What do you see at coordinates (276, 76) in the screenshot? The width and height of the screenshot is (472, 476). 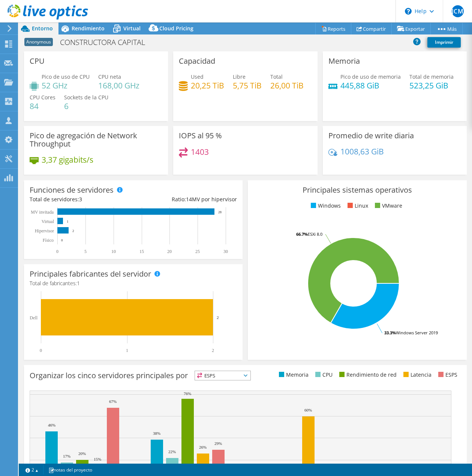 I see `span: Total` at bounding box center [276, 76].